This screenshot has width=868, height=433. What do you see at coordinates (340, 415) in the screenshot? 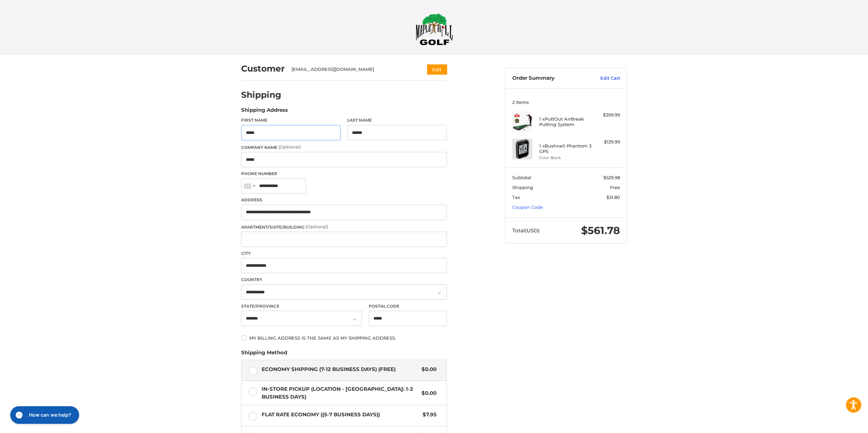
I see `span: Flat Rate Economy ((5-7 Business Days))` at bounding box center [340, 415].